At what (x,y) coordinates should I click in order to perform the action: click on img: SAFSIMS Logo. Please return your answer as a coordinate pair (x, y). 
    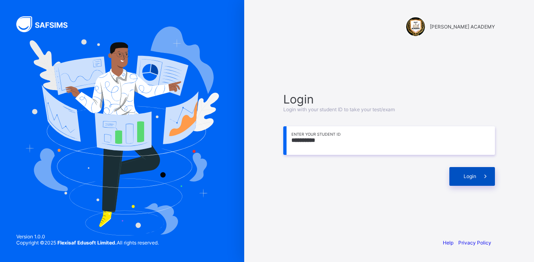
    Looking at the image, I should click on (47, 24).